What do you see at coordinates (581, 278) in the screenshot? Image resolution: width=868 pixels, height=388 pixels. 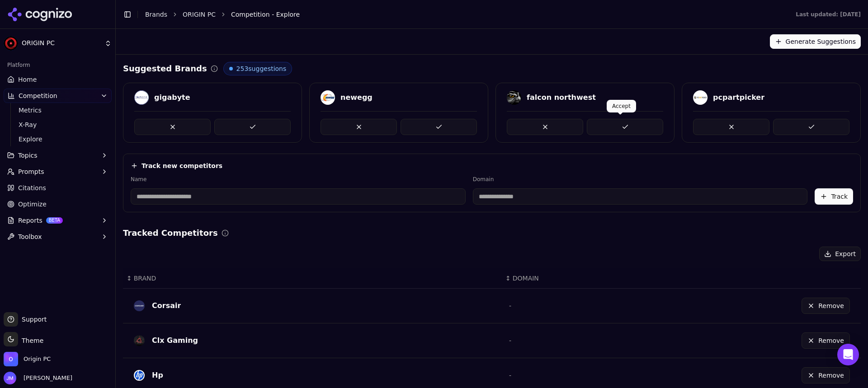 I see `div: ↕DOMAIN` at bounding box center [581, 278].